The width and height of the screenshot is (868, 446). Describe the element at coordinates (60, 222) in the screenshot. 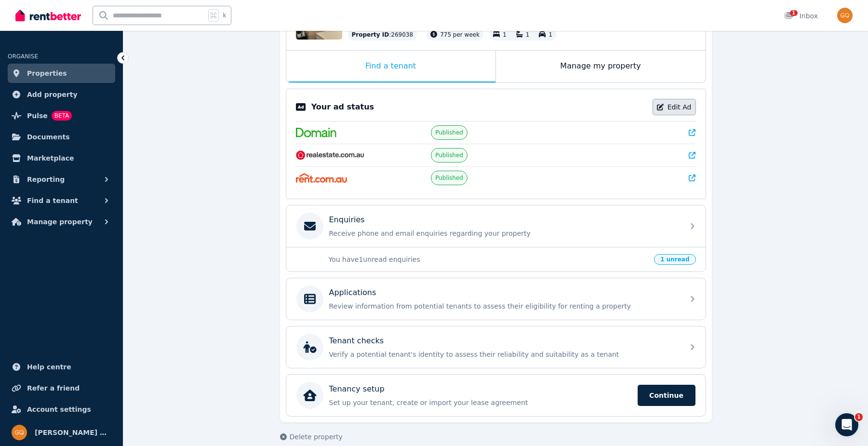

I see `span: Manage property` at that location.